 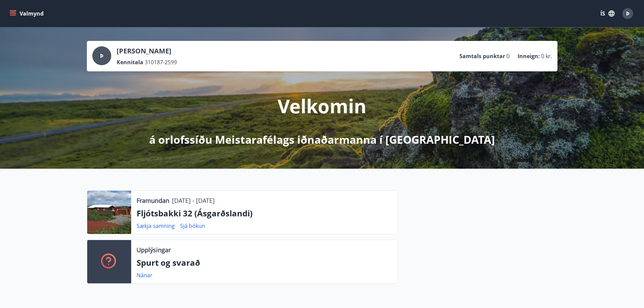 I want to click on span: 0, so click(x=508, y=56).